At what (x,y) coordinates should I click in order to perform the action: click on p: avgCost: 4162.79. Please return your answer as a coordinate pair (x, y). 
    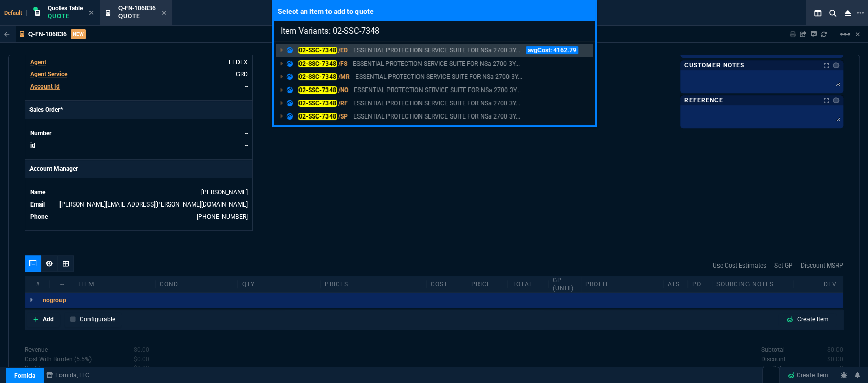
    Looking at the image, I should click on (552, 50).